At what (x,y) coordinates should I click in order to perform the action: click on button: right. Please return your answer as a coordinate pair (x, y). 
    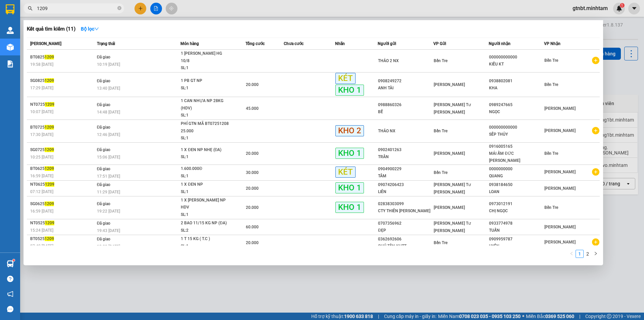
    Looking at the image, I should click on (596, 253).